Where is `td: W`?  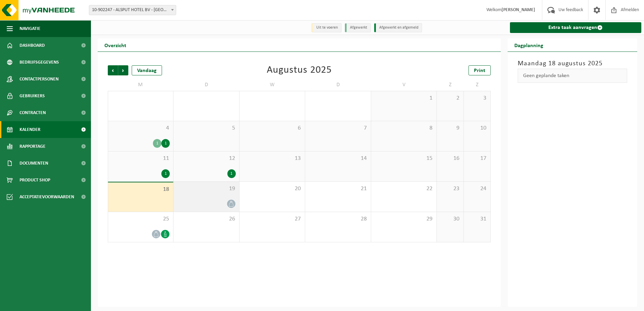 td: W is located at coordinates (272, 85).